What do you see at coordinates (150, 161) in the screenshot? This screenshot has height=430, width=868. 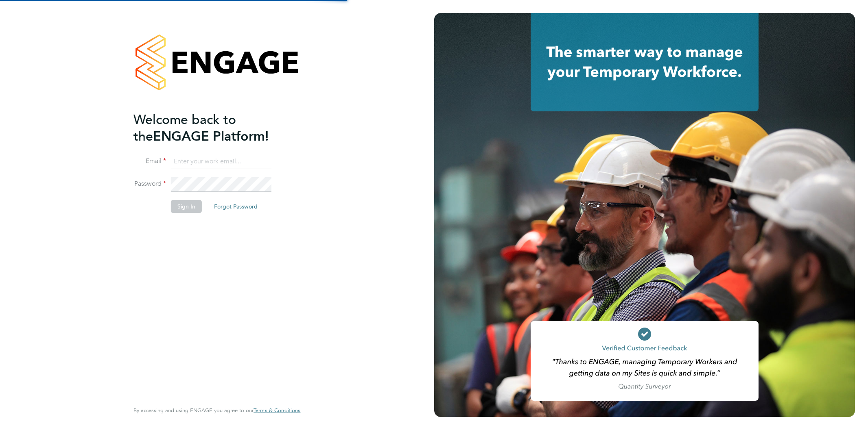 I see `label: Email` at bounding box center [150, 161].